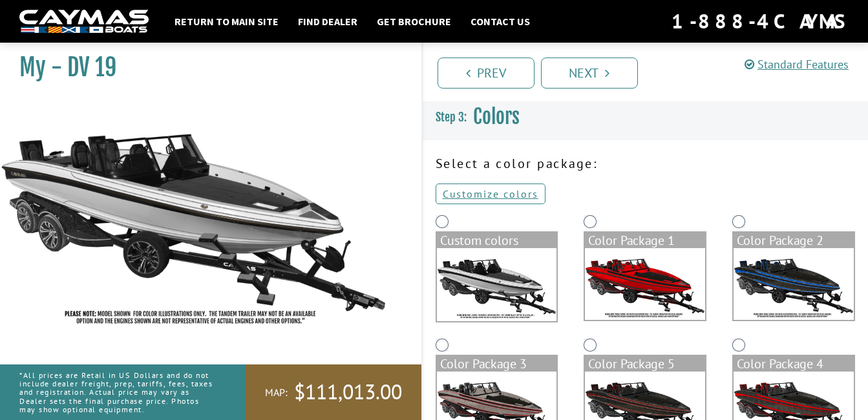 The image size is (868, 420). I want to click on p: Select a color package:, so click(646, 164).